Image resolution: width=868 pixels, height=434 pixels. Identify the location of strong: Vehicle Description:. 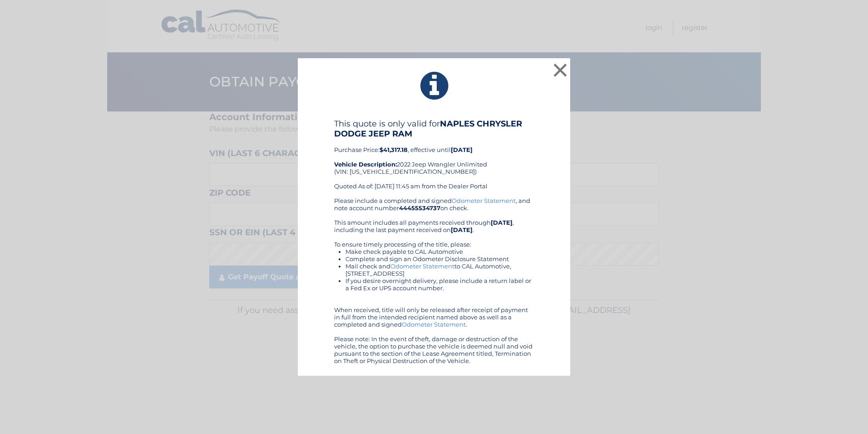
(366, 164).